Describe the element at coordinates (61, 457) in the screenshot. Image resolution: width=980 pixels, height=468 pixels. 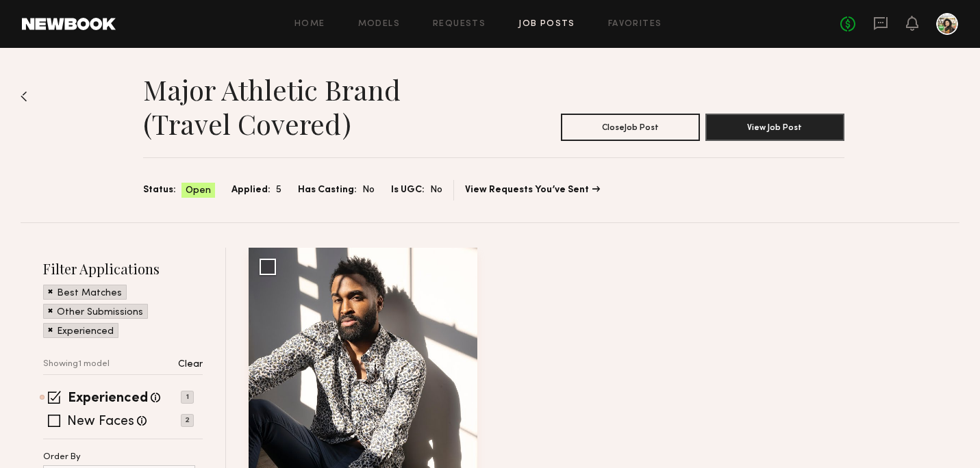
I see `p: Order By` at that location.